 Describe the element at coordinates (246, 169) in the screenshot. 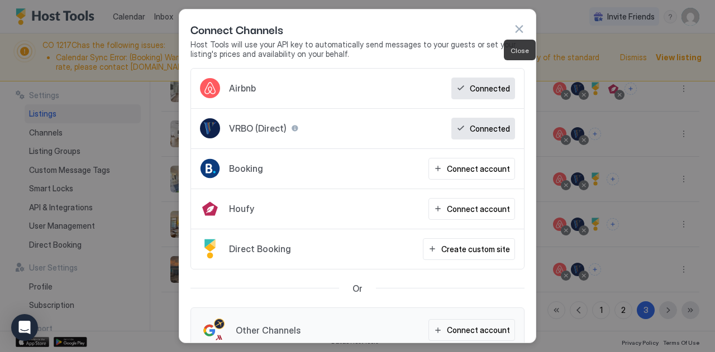

I see `span: Booking` at that location.